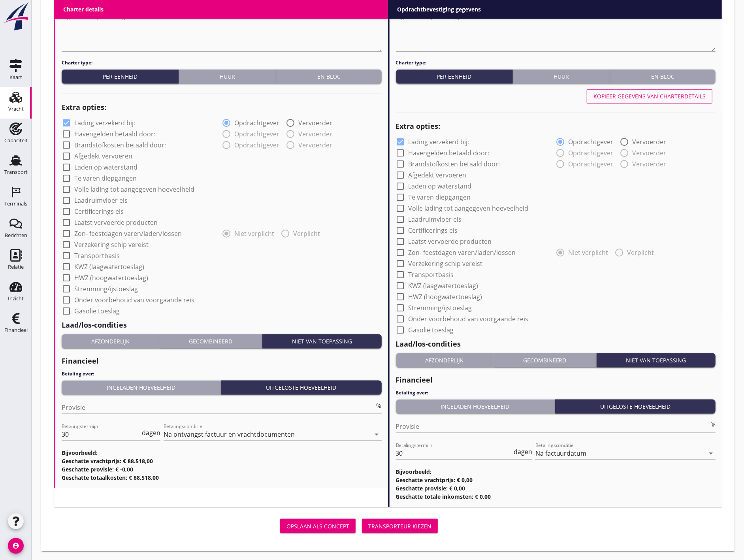 This screenshot has height=560, width=744. I want to click on div: Na factuurdatum, so click(561, 453).